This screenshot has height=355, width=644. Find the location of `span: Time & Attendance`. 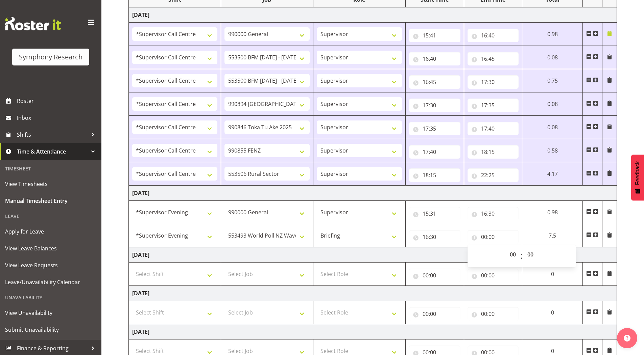

span: Time & Attendance is located at coordinates (52, 152).